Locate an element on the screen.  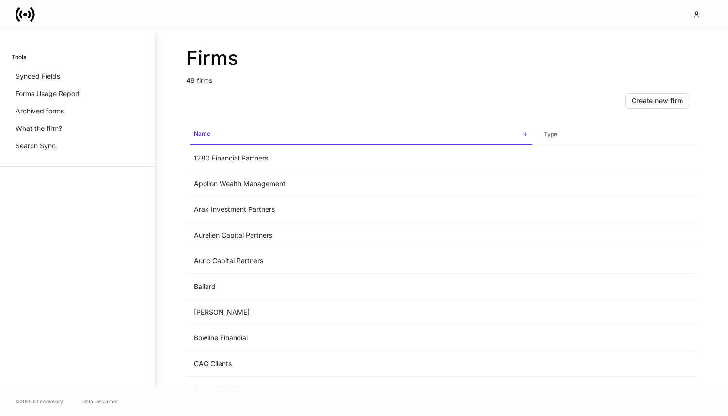
h6: Name is located at coordinates (202, 133).